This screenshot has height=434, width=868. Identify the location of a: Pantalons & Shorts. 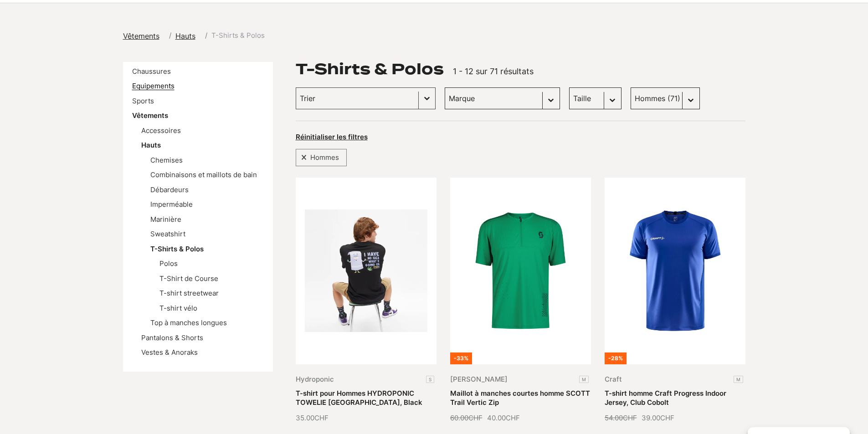
(173, 338).